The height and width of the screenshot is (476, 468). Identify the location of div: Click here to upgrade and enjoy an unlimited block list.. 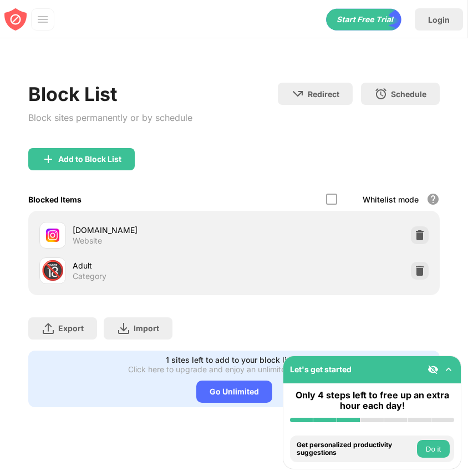
(227, 369).